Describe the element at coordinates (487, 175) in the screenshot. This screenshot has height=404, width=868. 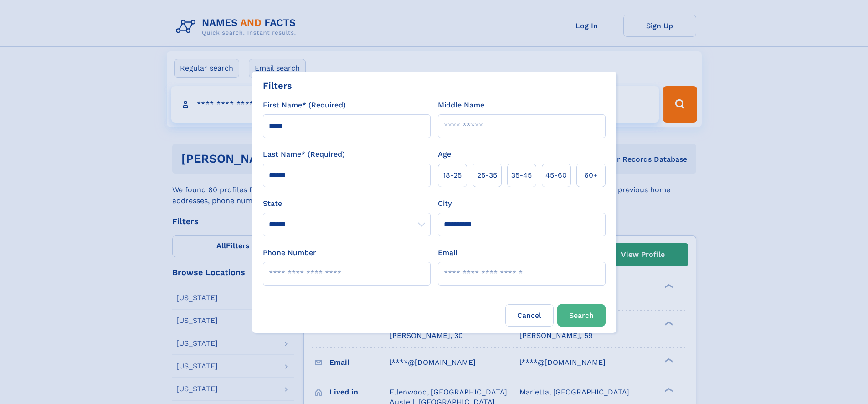
I see `span: 25‑35` at that location.